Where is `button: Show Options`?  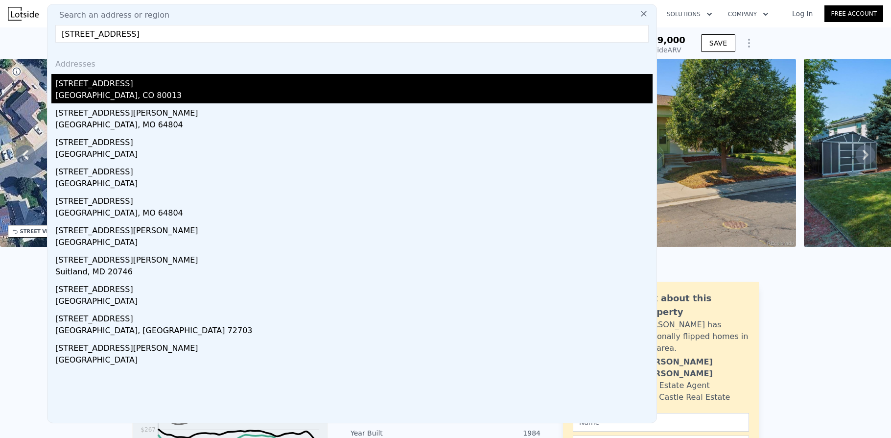
button: Show Options is located at coordinates (749, 43).